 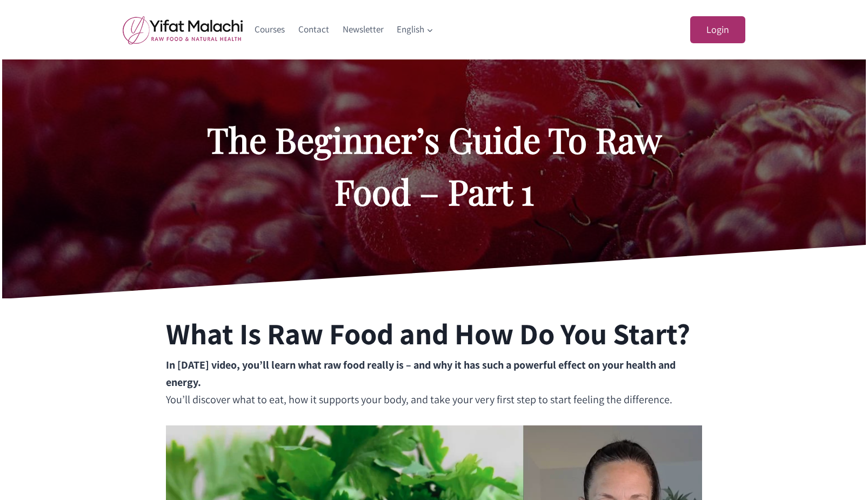 What do you see at coordinates (314, 30) in the screenshot?
I see `a: Contact` at bounding box center [314, 30].